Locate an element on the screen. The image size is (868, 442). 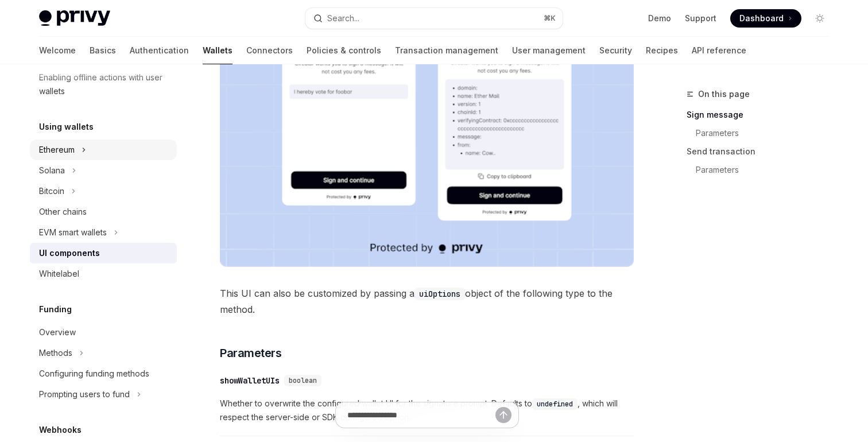
button: Toggle Ethereum section is located at coordinates (104, 149).